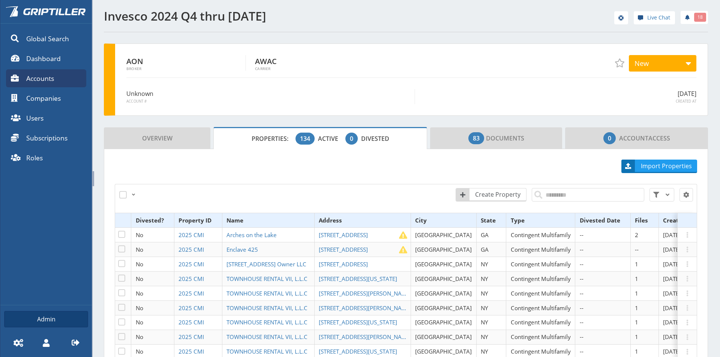 The image size is (720, 357). What do you see at coordinates (443, 221) in the screenshot?
I see `th: City` at bounding box center [443, 221].